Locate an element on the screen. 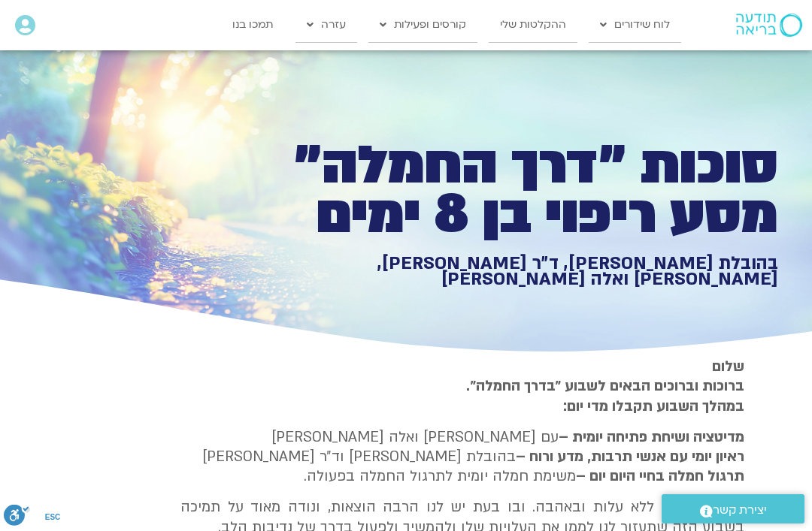 This screenshot has width=812, height=531. a: לוח שידורים is located at coordinates (634, 25).